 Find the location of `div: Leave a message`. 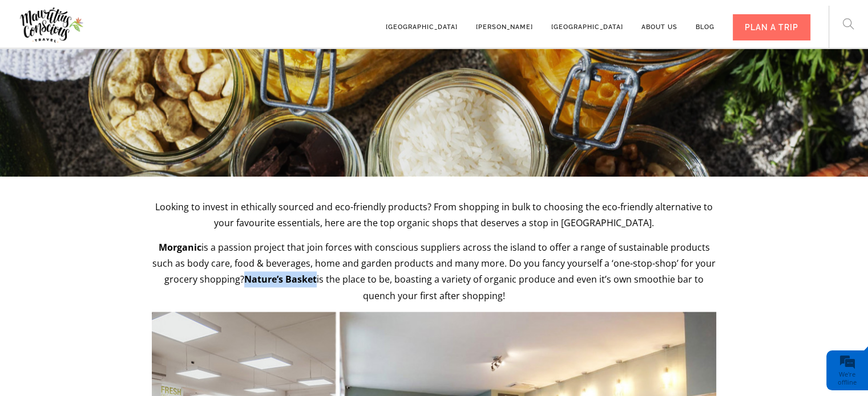

div: Leave a message is located at coordinates (143, 68).